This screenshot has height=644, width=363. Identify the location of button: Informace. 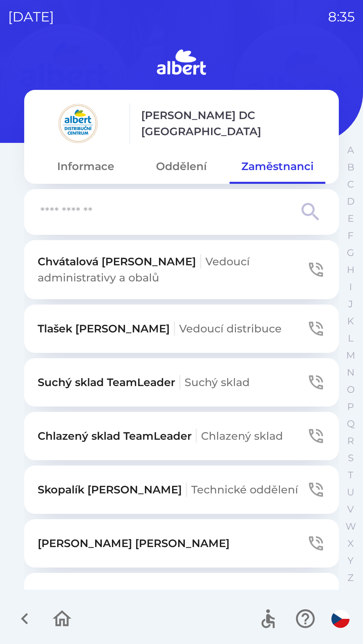
(85, 166).